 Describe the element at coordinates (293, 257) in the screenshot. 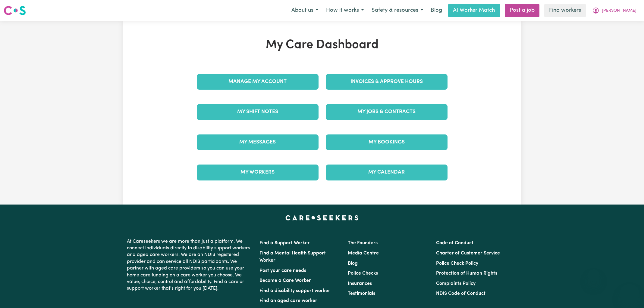

I see `a: Find a Mental Health Support Worker` at that location.